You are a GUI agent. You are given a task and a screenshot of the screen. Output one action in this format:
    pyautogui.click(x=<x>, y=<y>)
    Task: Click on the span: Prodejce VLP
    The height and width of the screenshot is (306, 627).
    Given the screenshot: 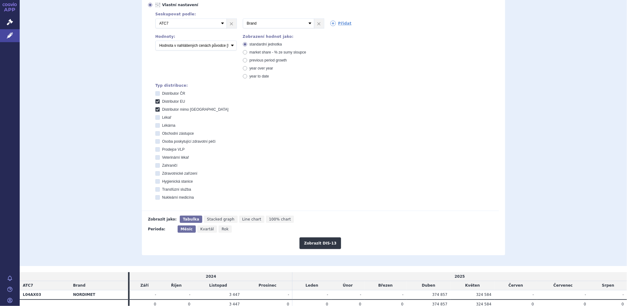 What is the action you would take?
    pyautogui.click(x=173, y=150)
    